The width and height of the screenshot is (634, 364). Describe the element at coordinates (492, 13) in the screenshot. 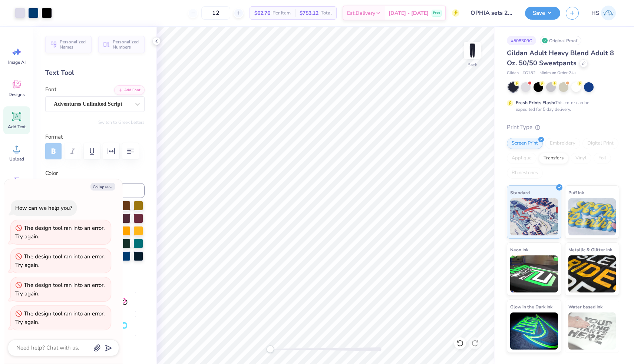

I see `input: Untitled Design` at that location.